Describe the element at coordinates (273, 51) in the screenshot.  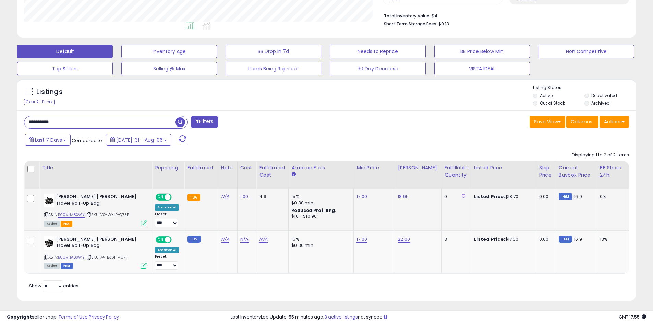
I see `button: BB Drop in 7d` at that location.